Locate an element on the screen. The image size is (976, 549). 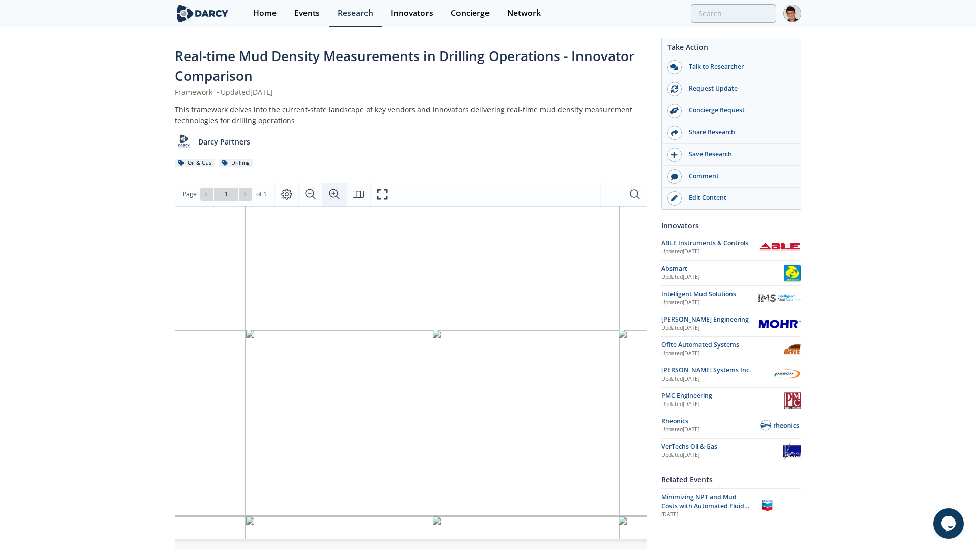
div: Intelligent Mud Solutions is located at coordinates (710, 294).